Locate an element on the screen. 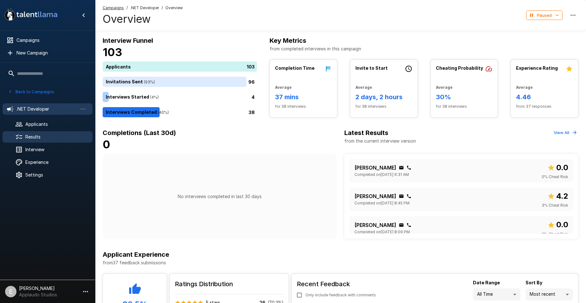 The image size is (586, 303). h4: Overview is located at coordinates (143, 19).